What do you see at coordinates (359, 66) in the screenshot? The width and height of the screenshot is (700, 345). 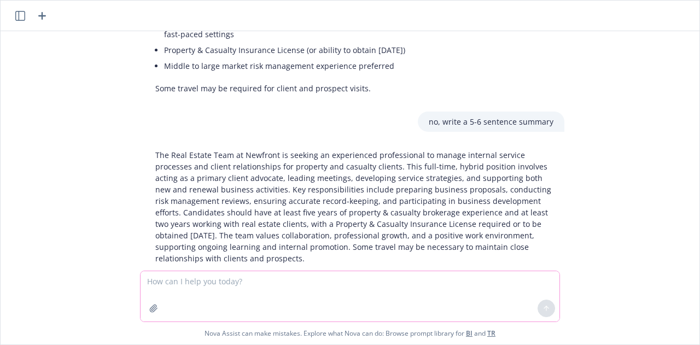 I see `li: Middle to large market risk management experience preferred` at bounding box center [359, 66].